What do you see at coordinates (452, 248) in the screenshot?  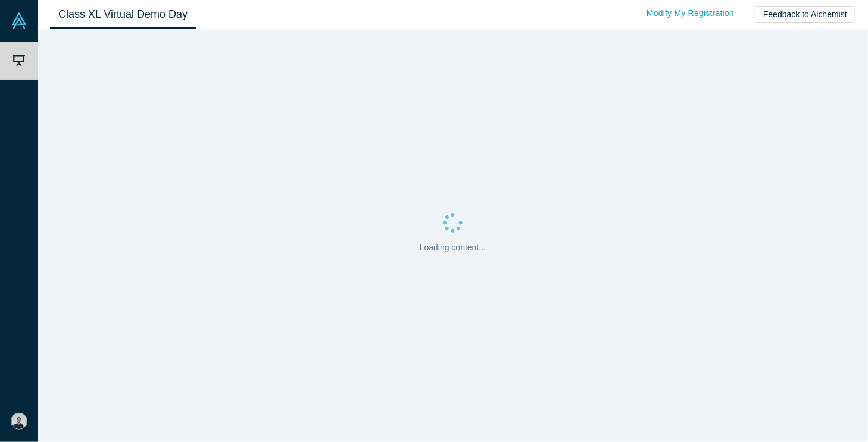 I see `p: Loading content...` at bounding box center [452, 248].